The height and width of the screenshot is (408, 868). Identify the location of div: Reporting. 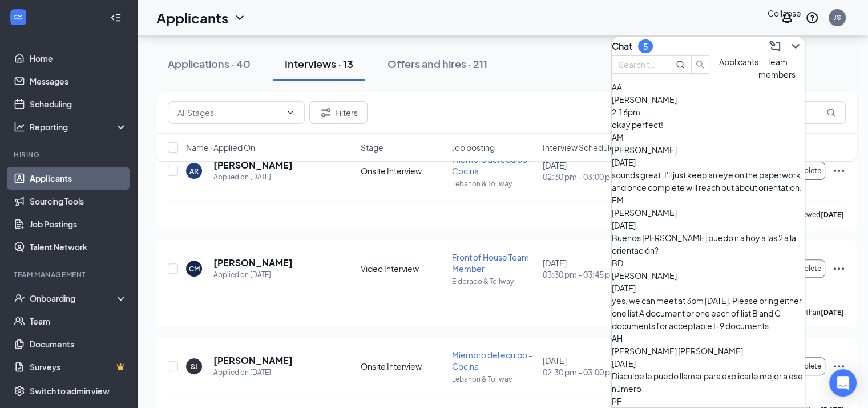
(79, 126).